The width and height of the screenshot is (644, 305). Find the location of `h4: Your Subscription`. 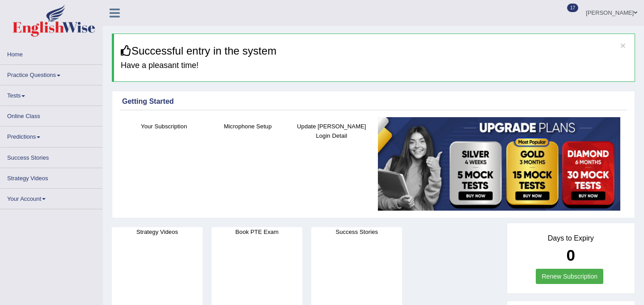

h4: Your Subscription is located at coordinates (163, 126).